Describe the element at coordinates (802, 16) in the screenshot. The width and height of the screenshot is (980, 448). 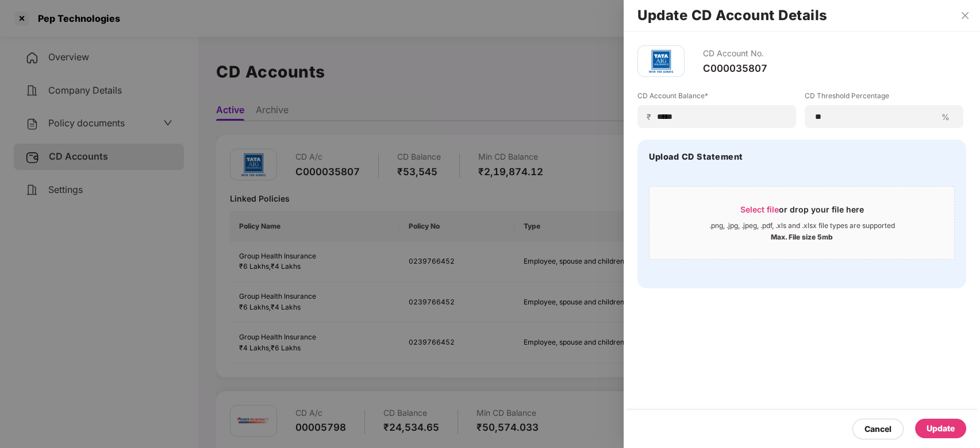
I see `h2: Update CD Account Details` at that location.